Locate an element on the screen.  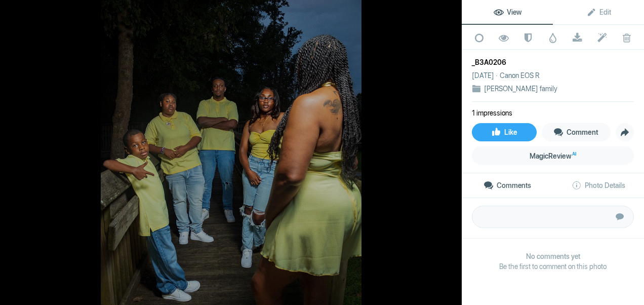
b: No comments yet is located at coordinates (553, 257).